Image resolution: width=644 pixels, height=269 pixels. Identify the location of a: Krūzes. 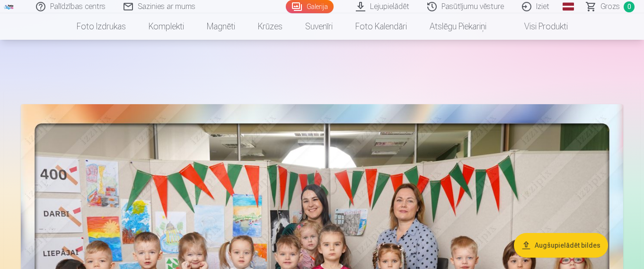
(270, 26).